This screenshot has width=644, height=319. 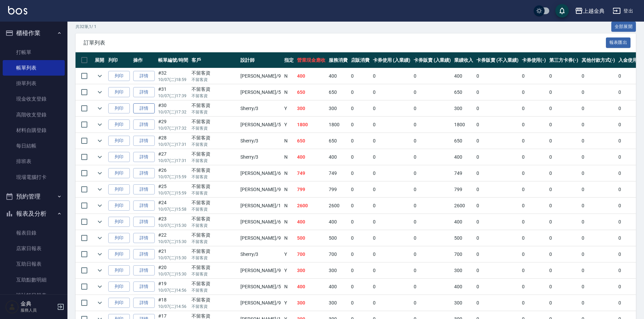 What do you see at coordinates (173, 189) in the screenshot?
I see `td: #25` at bounding box center [173, 189].